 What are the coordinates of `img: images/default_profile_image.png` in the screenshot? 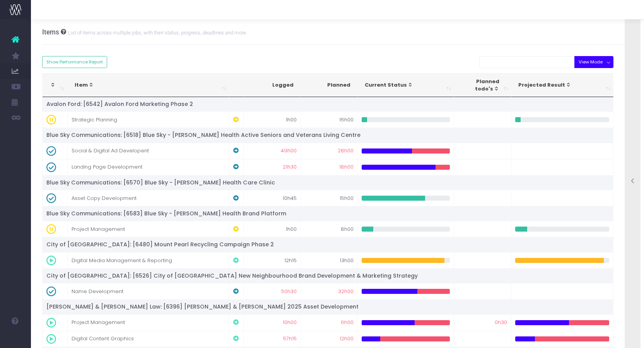 It's located at (15, 338).